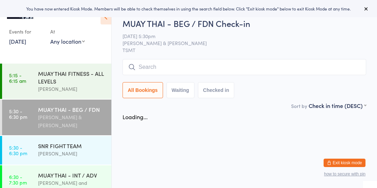 The width and height of the screenshot is (377, 188). What do you see at coordinates (244, 67) in the screenshot?
I see `input: Search` at bounding box center [244, 67].